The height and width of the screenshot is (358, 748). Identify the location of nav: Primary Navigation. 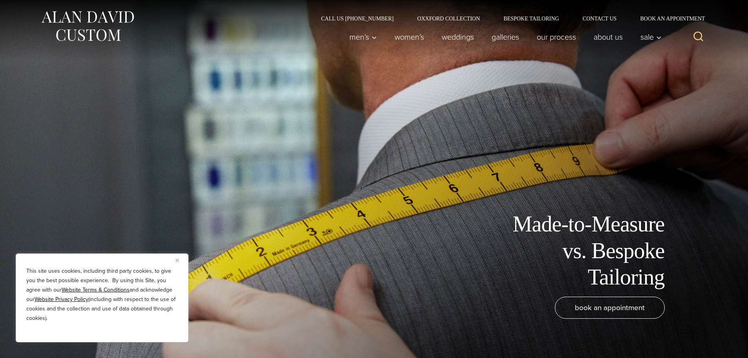
(503, 37).